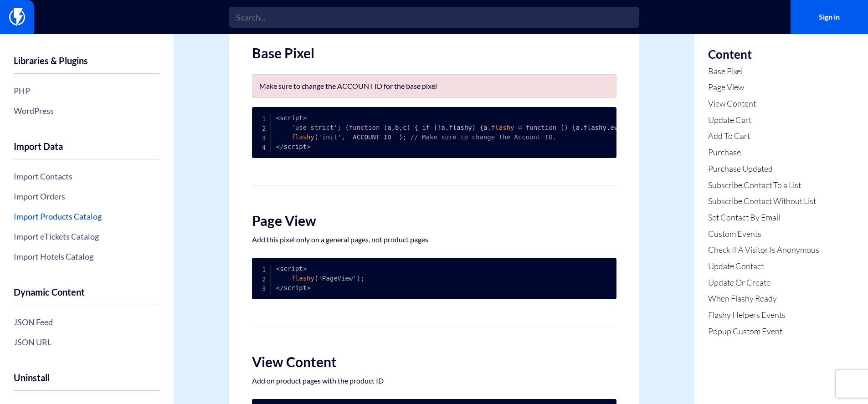  Describe the element at coordinates (434, 381) in the screenshot. I see `p: Add on product pages with the product ID` at that location.